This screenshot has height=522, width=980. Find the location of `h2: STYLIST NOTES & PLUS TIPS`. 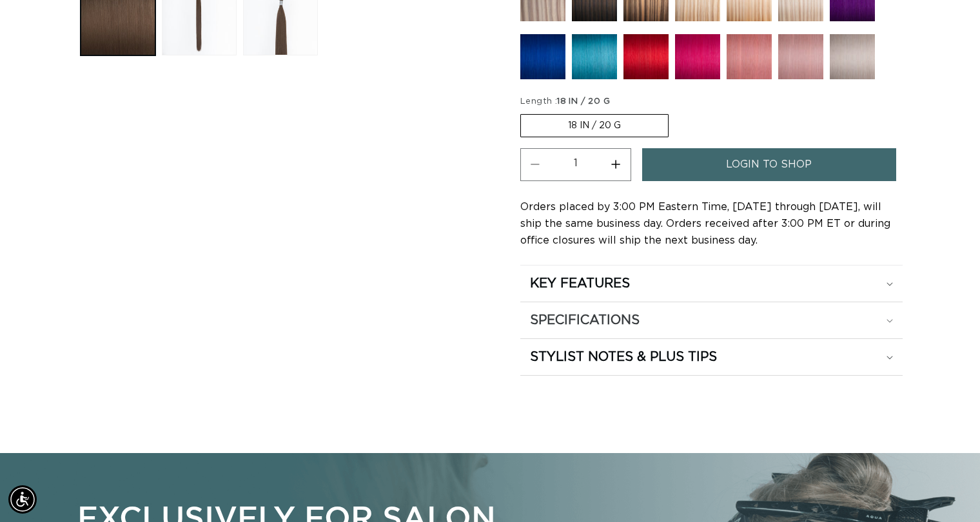

h2: STYLIST NOTES & PLUS TIPS is located at coordinates (623, 357).